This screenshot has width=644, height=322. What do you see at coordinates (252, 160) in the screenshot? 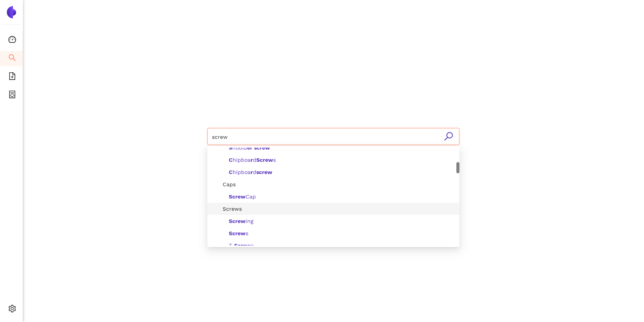
I see `span: hipboa d s` at bounding box center [252, 160].